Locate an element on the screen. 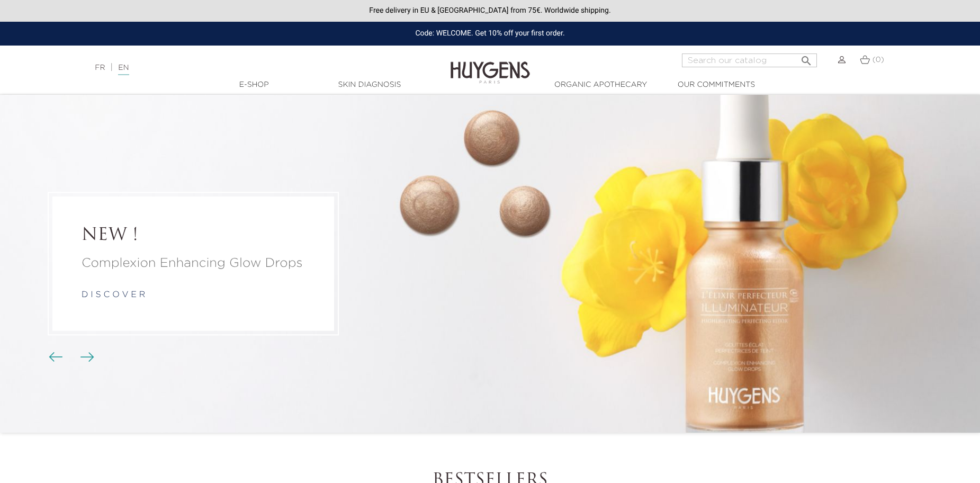  a: Our commitments is located at coordinates (716, 85).